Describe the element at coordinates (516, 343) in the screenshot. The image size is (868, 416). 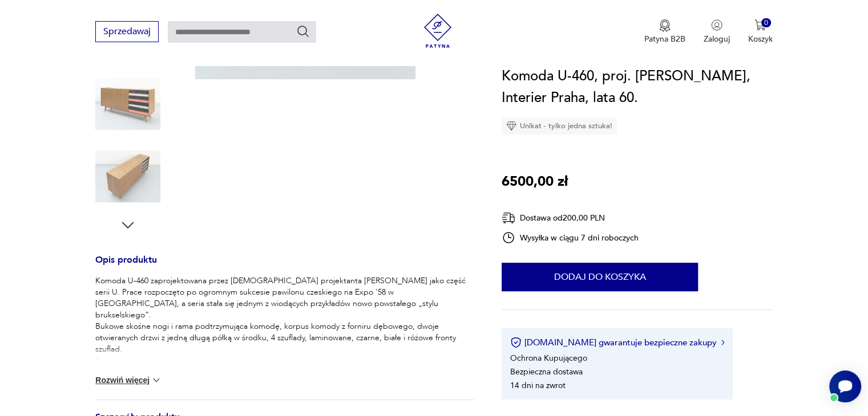
I see `img: Ikona certyfikatu` at that location.